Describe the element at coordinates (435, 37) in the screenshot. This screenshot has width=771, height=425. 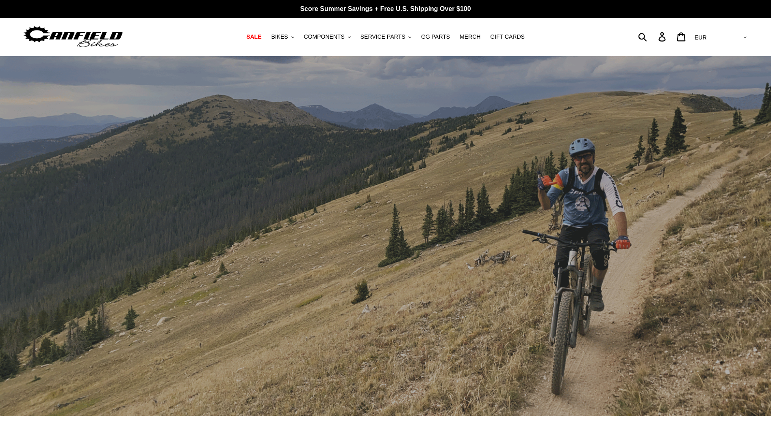
I see `a: GG PARTS` at that location.